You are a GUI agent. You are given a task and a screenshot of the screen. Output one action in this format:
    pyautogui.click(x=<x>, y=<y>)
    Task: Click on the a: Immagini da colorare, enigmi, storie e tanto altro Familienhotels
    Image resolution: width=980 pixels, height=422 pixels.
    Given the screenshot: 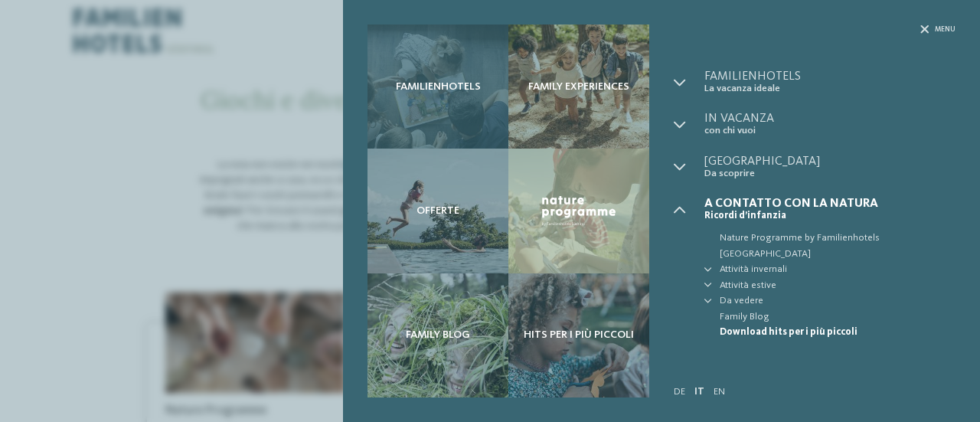 What is the action you would take?
    pyautogui.click(x=438, y=86)
    